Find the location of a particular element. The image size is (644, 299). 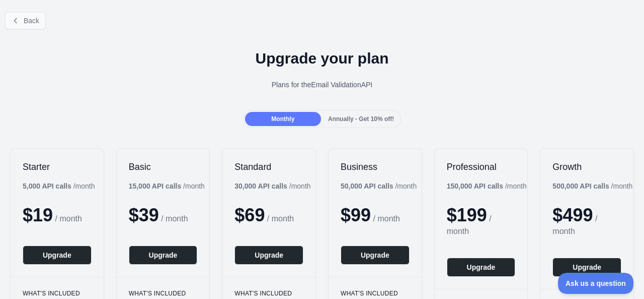

b: 30,000 API calls is located at coordinates (261, 186).